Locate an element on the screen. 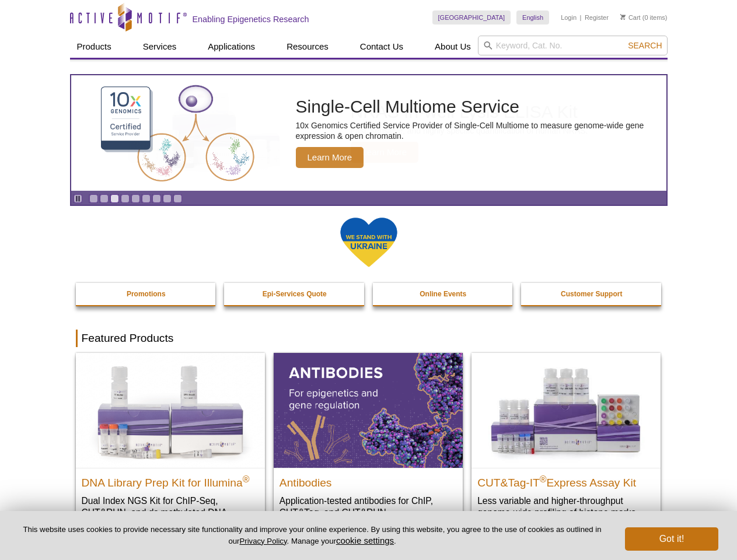 Image resolution: width=737 pixels, height=560 pixels. button: Search is located at coordinates (645, 45).